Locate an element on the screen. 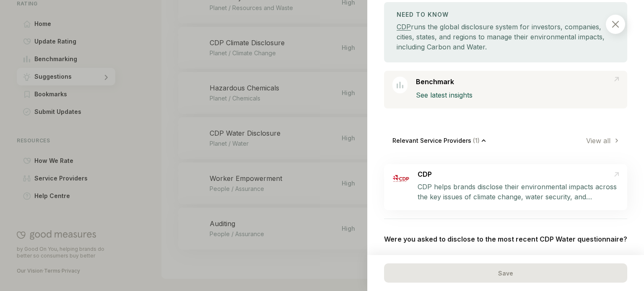  span: ( 1 ) is located at coordinates (476, 140).